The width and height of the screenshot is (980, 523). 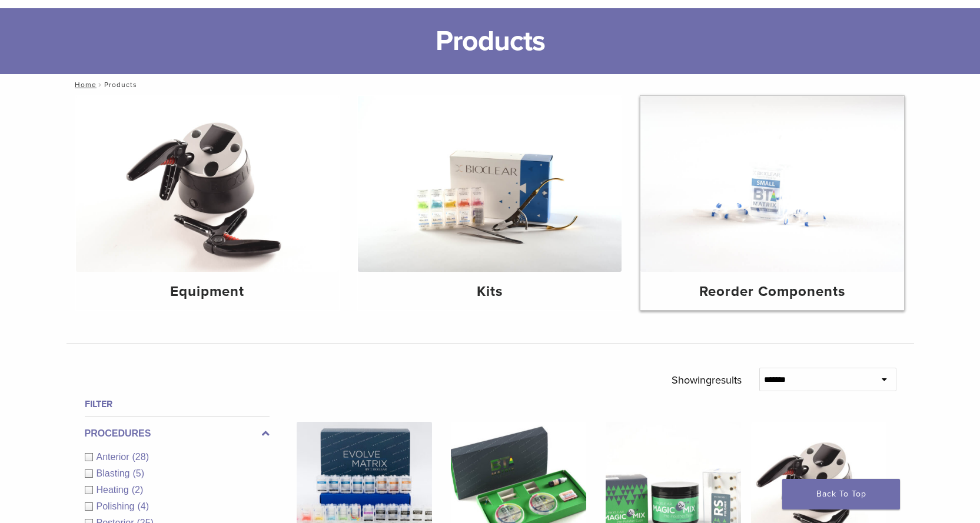 I want to click on img: Kits, so click(x=490, y=183).